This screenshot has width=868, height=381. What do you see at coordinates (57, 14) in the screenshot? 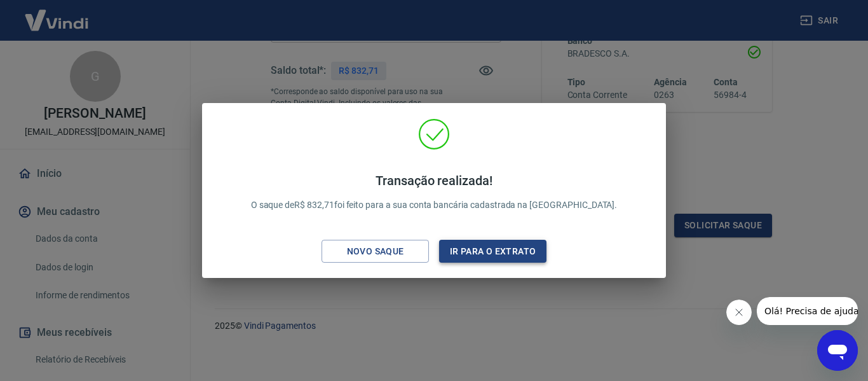
I see `span: Olá! Precisa de ajuda?` at bounding box center [57, 14].